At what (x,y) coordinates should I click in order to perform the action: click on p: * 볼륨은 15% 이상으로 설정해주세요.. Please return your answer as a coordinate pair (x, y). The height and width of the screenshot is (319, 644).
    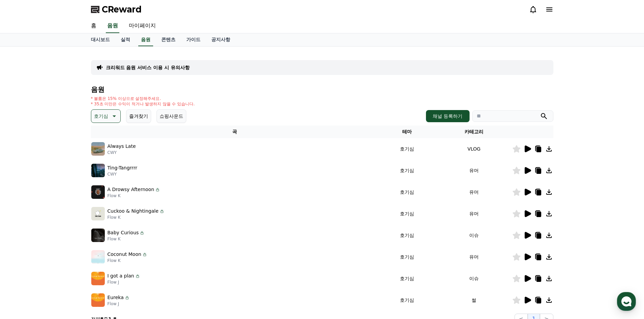
    Looking at the image, I should click on (143, 99).